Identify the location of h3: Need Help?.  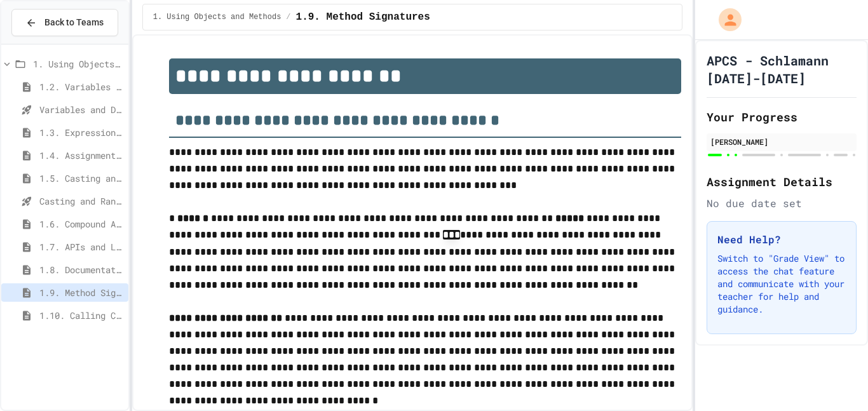
(782, 240).